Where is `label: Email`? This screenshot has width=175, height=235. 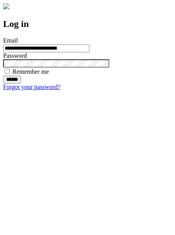
label: Email is located at coordinates (11, 40).